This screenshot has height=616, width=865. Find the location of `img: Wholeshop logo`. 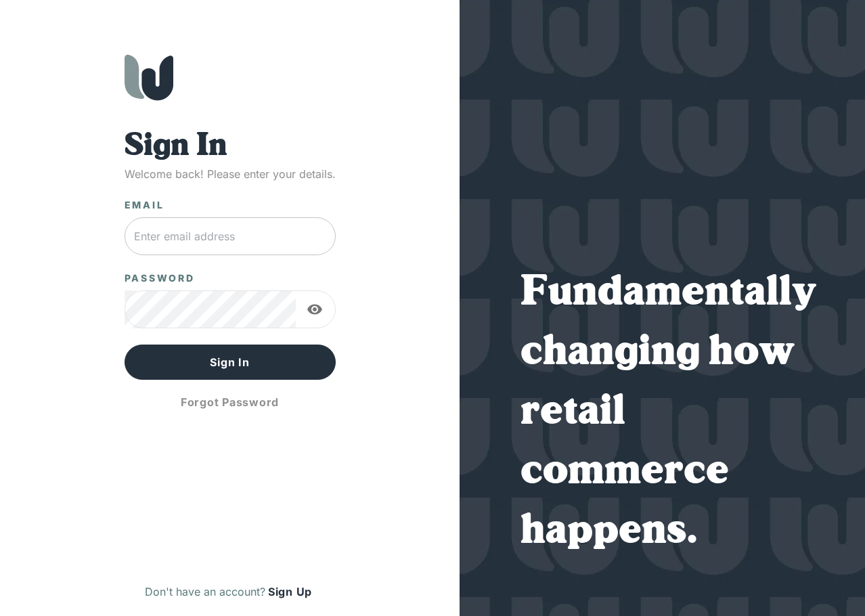

img: Wholeshop logo is located at coordinates (149, 77).